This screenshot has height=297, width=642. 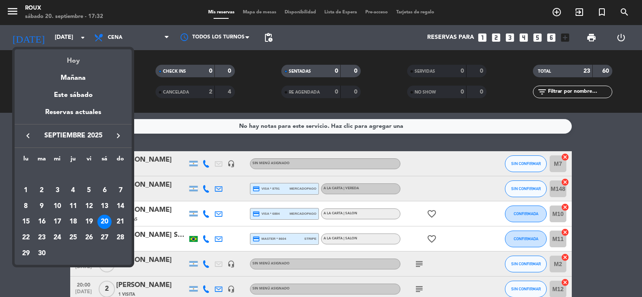 I want to click on div: Reservas actuales, so click(x=73, y=115).